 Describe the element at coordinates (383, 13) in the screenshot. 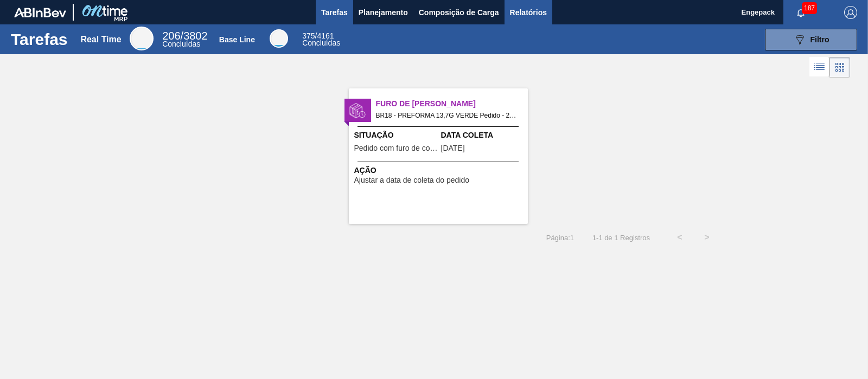

I see `span: Planejamento` at that location.